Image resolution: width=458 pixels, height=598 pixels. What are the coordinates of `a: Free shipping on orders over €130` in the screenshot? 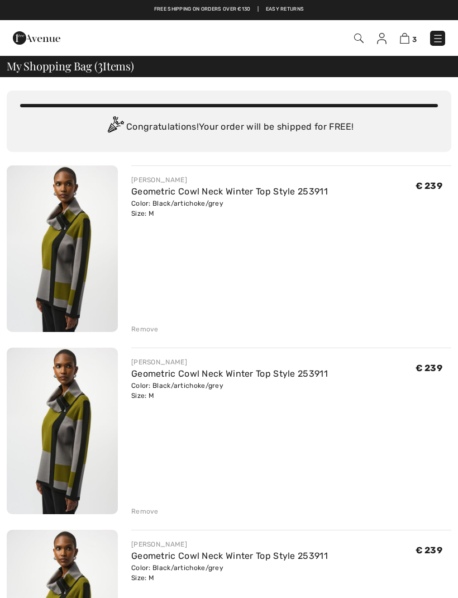 It's located at (202, 10).